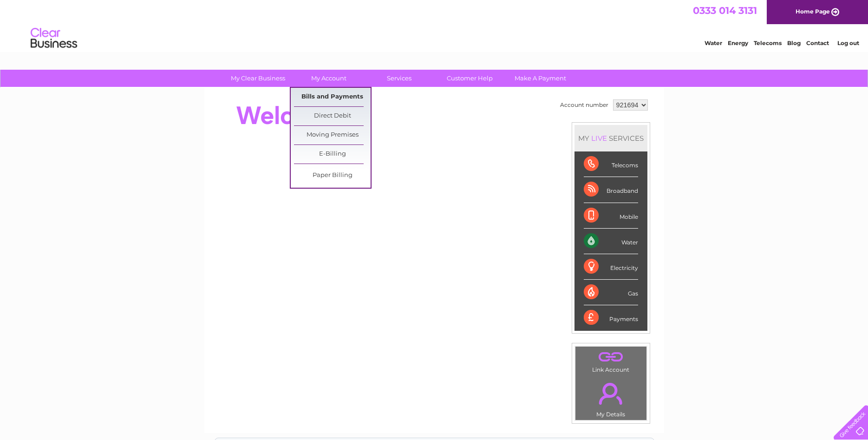 This screenshot has width=868, height=440. What do you see at coordinates (332, 154) in the screenshot?
I see `a: E-Billing` at bounding box center [332, 154].